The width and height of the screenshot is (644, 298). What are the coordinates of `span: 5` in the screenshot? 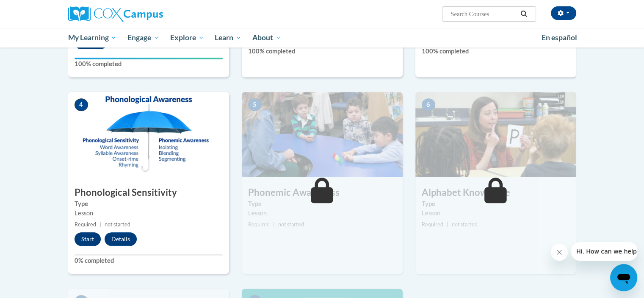 It's located at (255, 104).